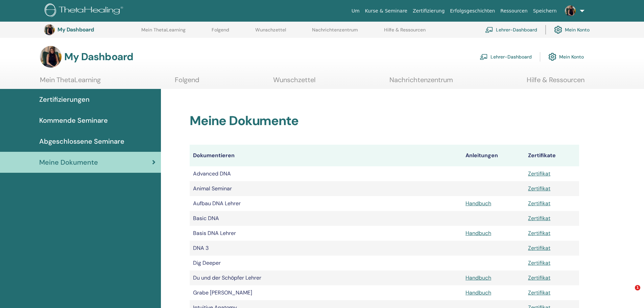 The height and width of the screenshot is (308, 644). I want to click on span: Kommende Seminare, so click(73, 120).